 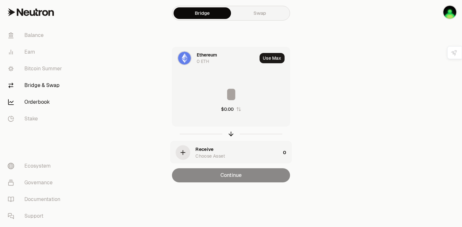 What do you see at coordinates (450, 12) in the screenshot?
I see `img: luv` at bounding box center [450, 12].